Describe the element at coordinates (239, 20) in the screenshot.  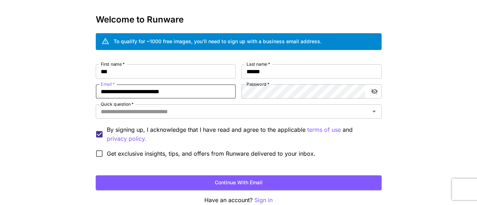
I see `h3: Welcome to Runware` at that location.